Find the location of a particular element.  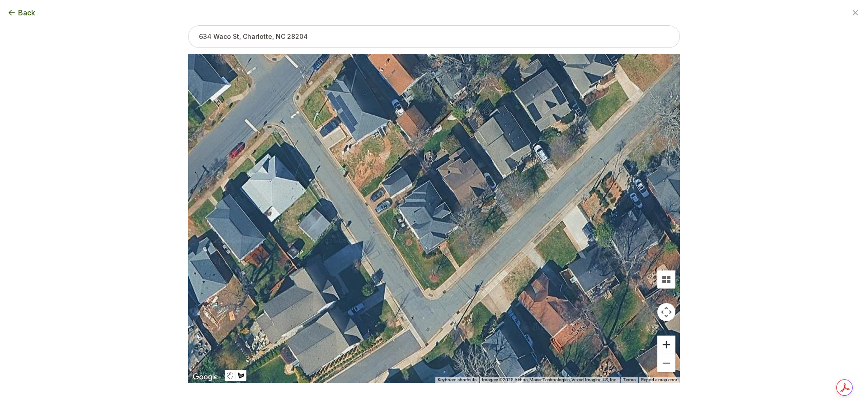

button: Zoom out is located at coordinates (666, 363).